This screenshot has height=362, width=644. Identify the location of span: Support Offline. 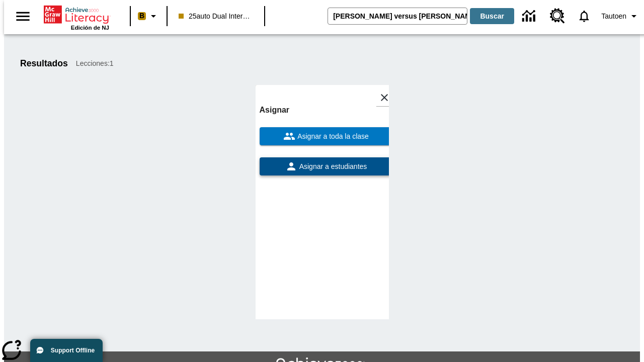
(72, 351).